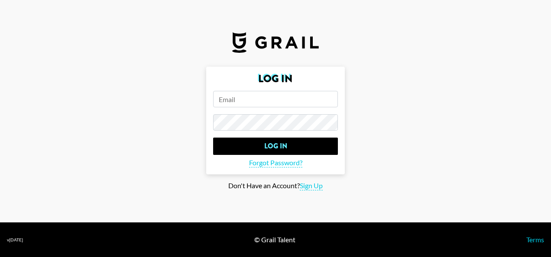 Image resolution: width=551 pixels, height=257 pixels. What do you see at coordinates (275, 99) in the screenshot?
I see `input: Email` at bounding box center [275, 99].